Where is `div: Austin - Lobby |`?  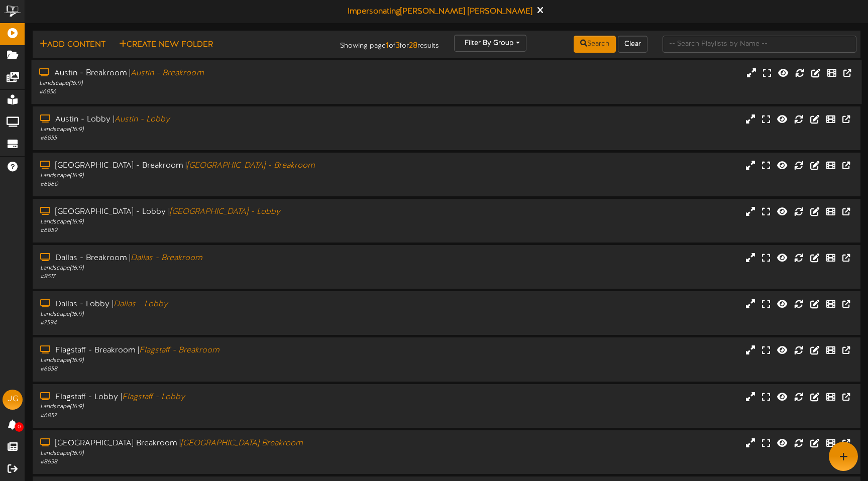 div: Austin - Lobby | is located at coordinates (205, 120).